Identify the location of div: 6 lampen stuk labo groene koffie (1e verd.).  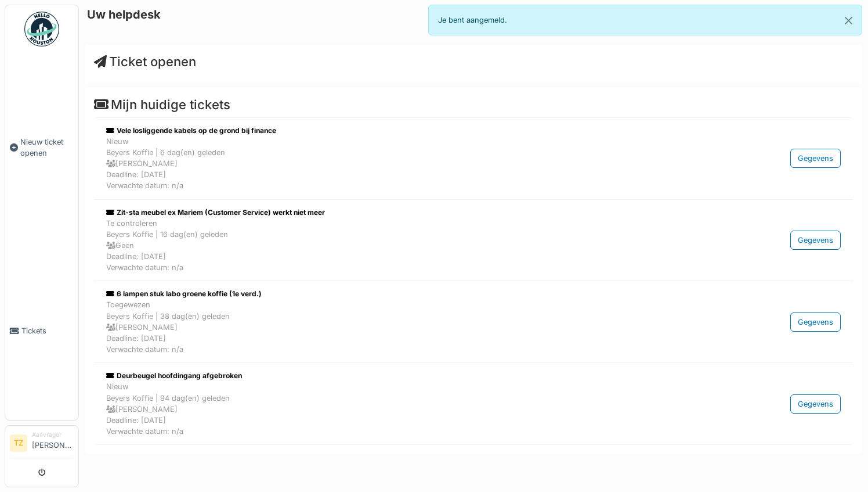
(408, 294).